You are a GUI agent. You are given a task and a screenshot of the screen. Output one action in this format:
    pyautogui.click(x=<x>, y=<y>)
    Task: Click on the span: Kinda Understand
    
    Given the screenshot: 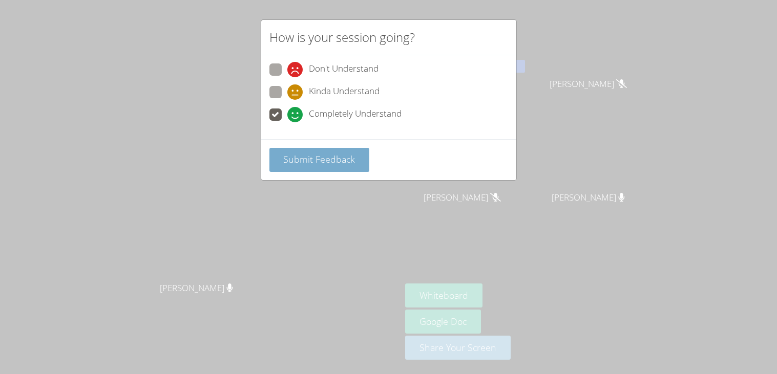 What is the action you would take?
    pyautogui.click(x=344, y=92)
    